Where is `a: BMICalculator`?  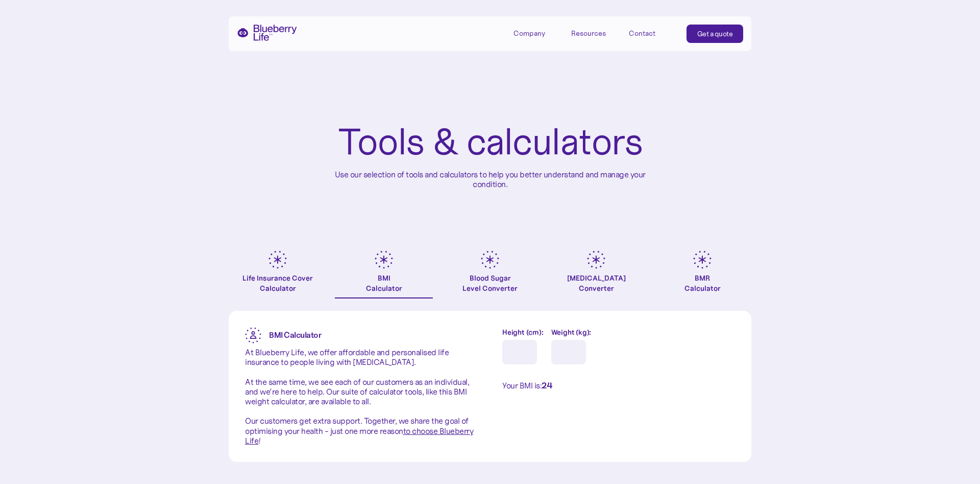 a: BMICalculator is located at coordinates (384, 274).